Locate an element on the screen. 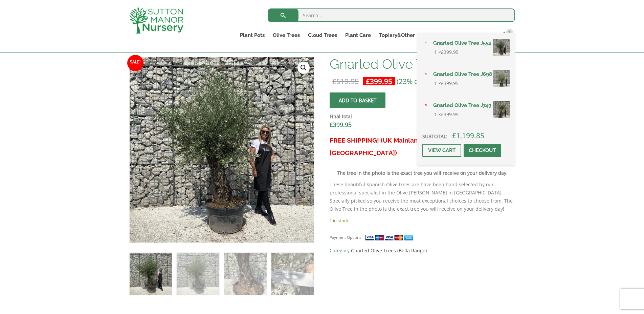  a: Remove Gnarled Olive Tree J698 from basket is located at coordinates (426, 75).